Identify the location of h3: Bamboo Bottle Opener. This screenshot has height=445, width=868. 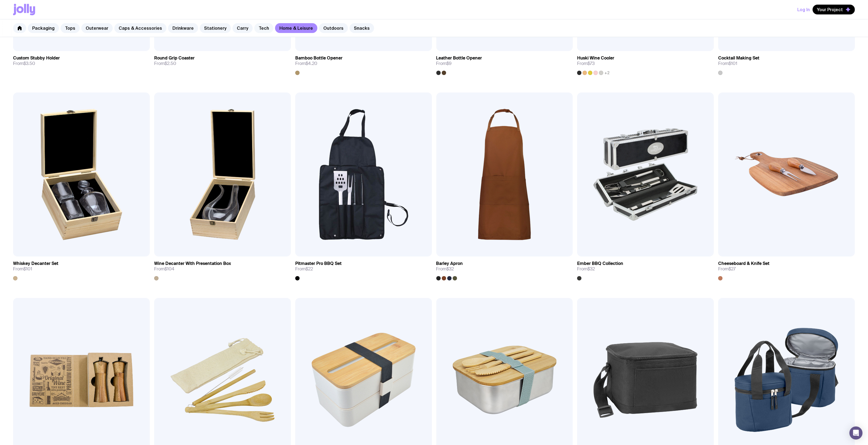
(318, 58).